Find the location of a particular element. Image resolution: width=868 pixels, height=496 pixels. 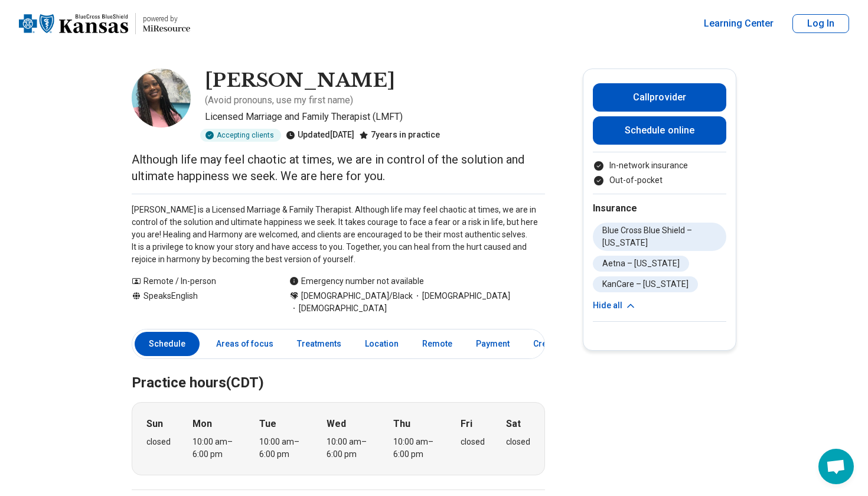

a: Schedule is located at coordinates (167, 344).